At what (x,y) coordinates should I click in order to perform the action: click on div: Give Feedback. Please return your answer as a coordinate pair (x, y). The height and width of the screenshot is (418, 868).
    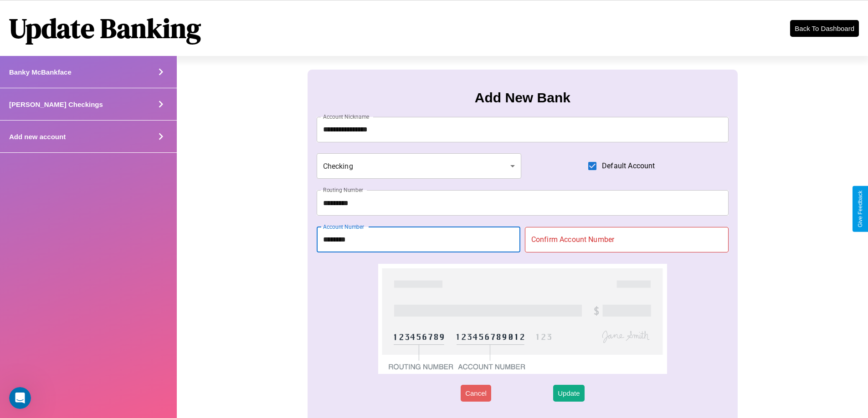
    Looking at the image, I should click on (861, 209).